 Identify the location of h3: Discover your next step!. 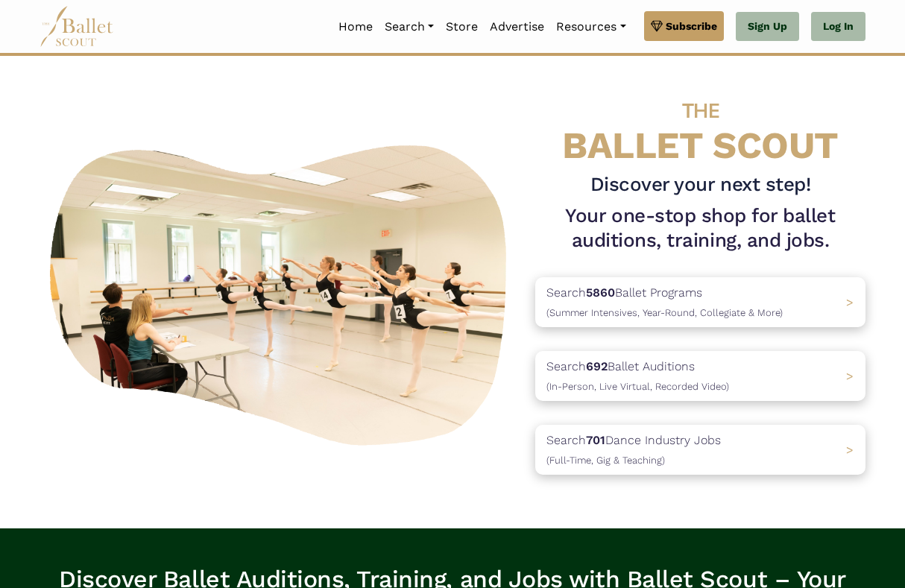
(701, 185).